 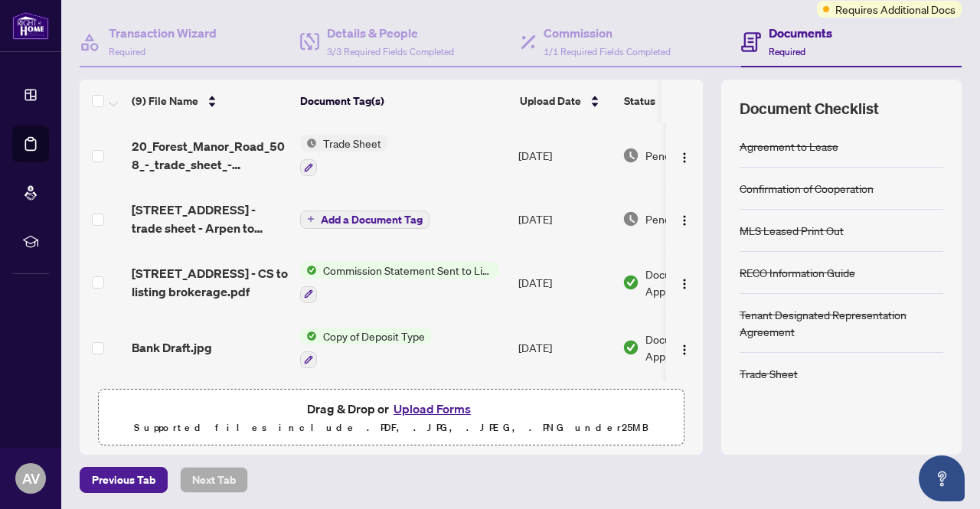 What do you see at coordinates (639, 101) in the screenshot?
I see `span: Status` at bounding box center [639, 101].